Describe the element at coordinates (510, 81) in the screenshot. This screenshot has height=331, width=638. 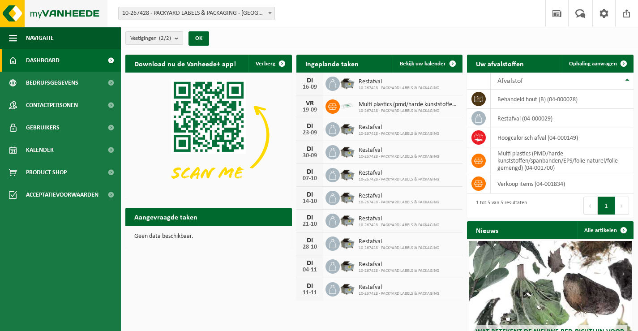
I see `span: Afvalstof` at that location.